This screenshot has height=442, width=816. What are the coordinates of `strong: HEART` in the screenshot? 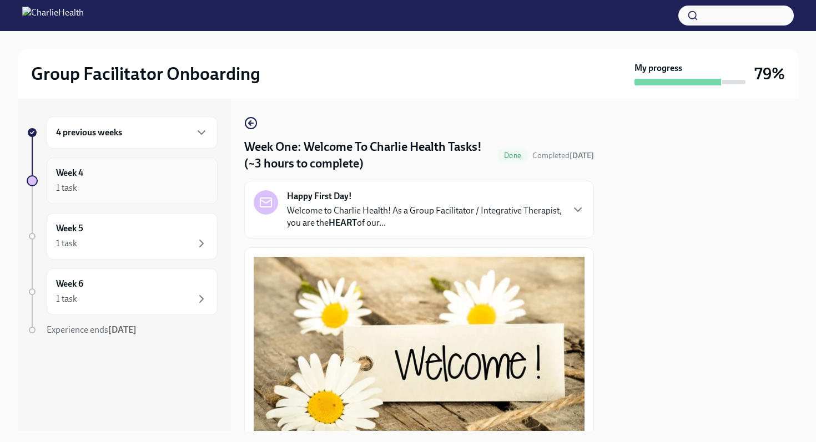 It's located at (342, 222).